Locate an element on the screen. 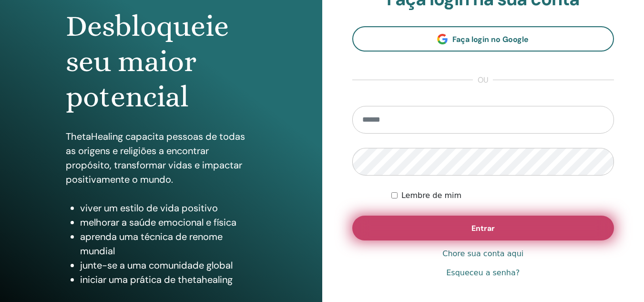  font: junte-se a uma comunidade global is located at coordinates (157, 265).